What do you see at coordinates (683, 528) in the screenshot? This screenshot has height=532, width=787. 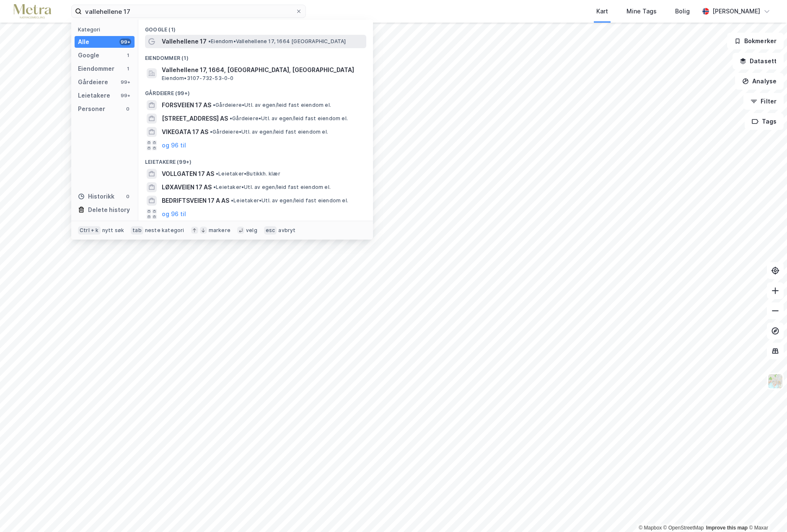 I see `a: OpenStreetMap` at bounding box center [683, 528].